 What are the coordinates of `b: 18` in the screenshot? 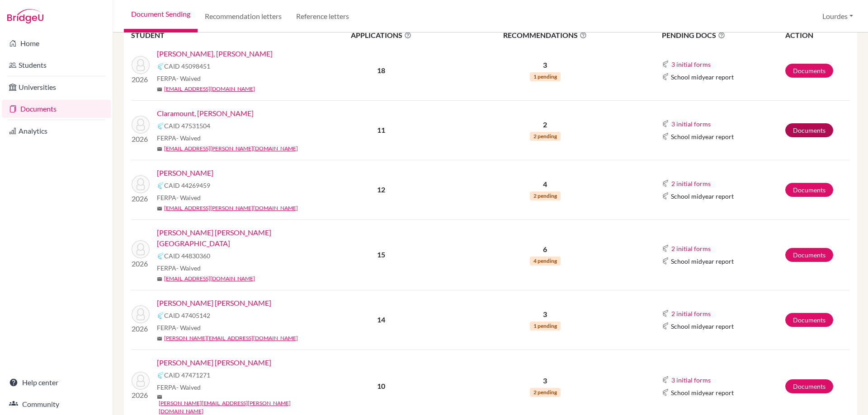 It's located at (381, 70).